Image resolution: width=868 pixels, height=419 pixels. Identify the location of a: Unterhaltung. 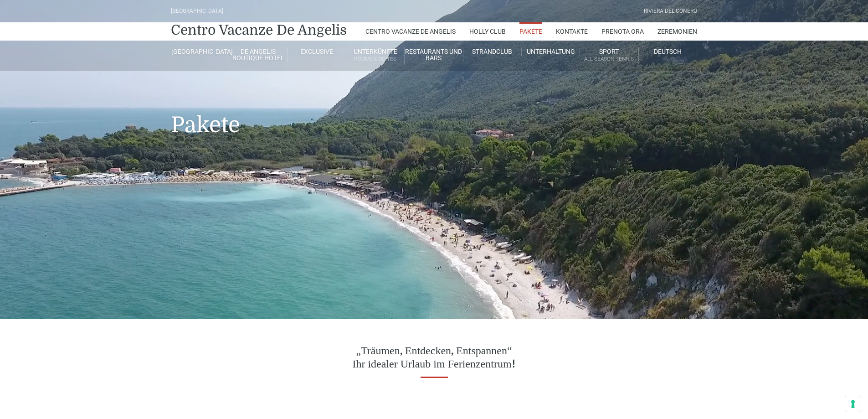
(551, 52).